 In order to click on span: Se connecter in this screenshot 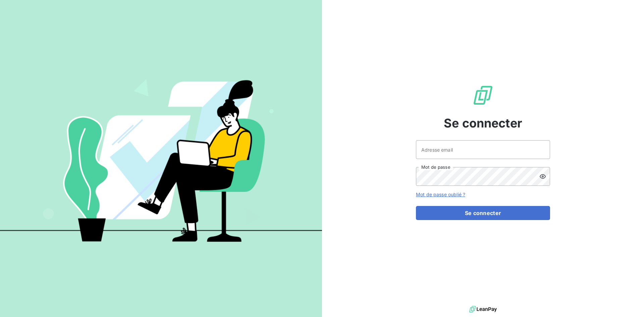, I will do `click(483, 123)`.